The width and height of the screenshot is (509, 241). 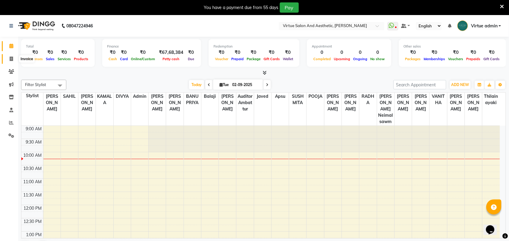 I want to click on span: Sales, so click(x=50, y=59).